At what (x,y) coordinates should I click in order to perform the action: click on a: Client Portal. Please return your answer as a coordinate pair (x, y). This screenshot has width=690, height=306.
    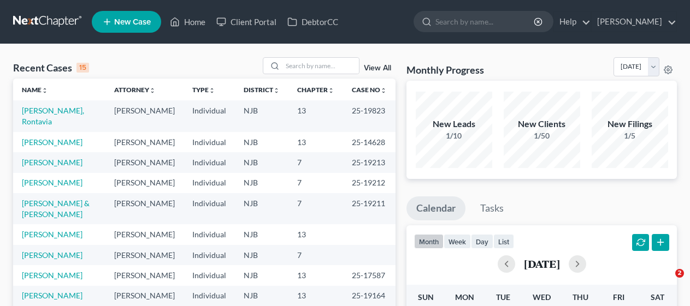
    Looking at the image, I should click on (246, 22).